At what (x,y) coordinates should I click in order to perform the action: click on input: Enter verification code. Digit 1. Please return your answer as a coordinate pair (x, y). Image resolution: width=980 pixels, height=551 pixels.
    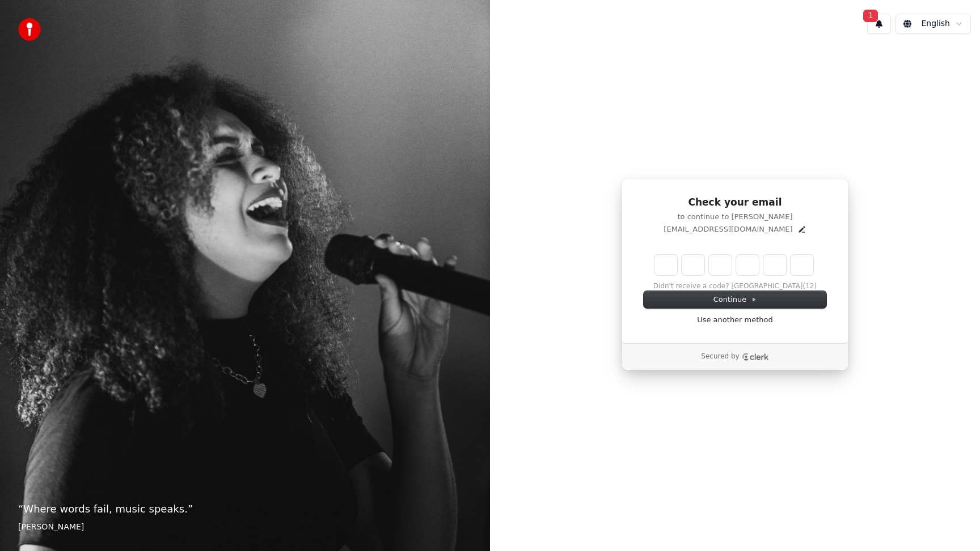
    Looking at the image, I should click on (665, 265).